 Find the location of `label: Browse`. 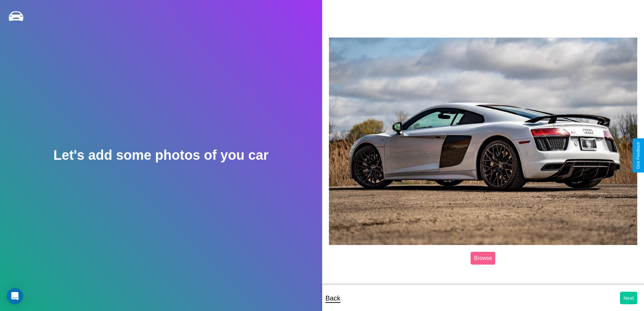

label: Browse is located at coordinates (483, 258).